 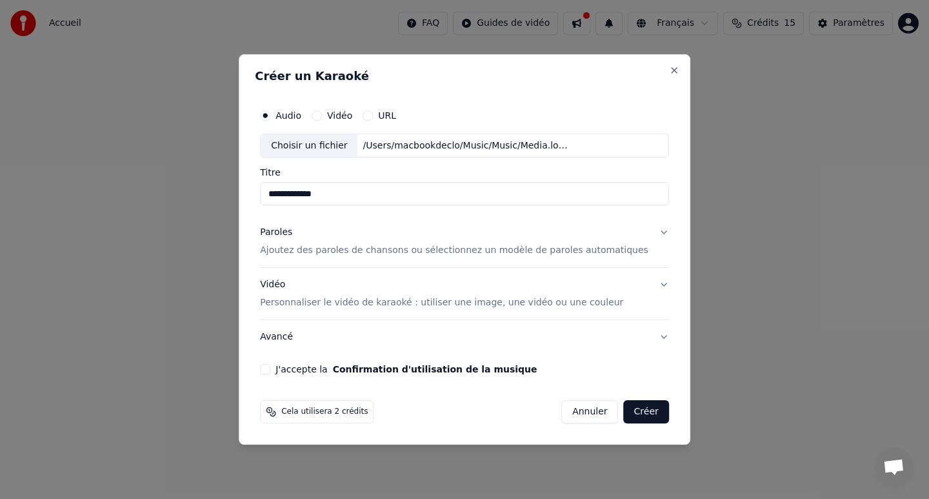 What do you see at coordinates (435, 369) in the screenshot?
I see `button: J'accepte la` at bounding box center [435, 369].